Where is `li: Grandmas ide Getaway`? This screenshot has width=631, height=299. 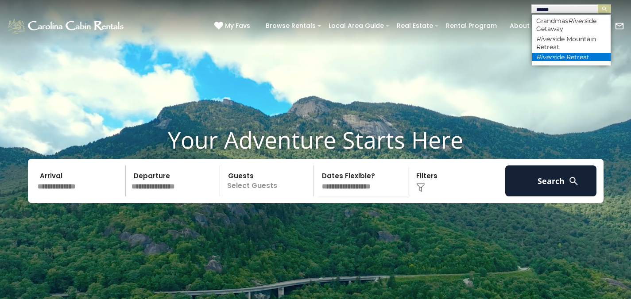 li: Grandmas ide Getaway is located at coordinates (571, 25).